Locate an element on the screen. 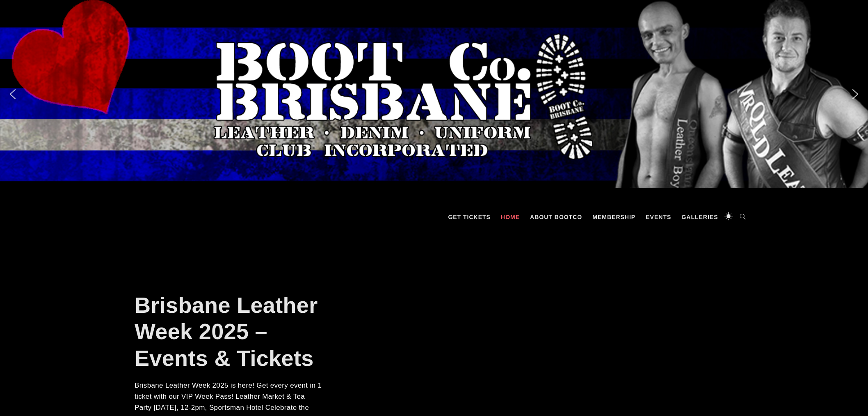 The image size is (868, 416). img: next arrow is located at coordinates (856, 94).